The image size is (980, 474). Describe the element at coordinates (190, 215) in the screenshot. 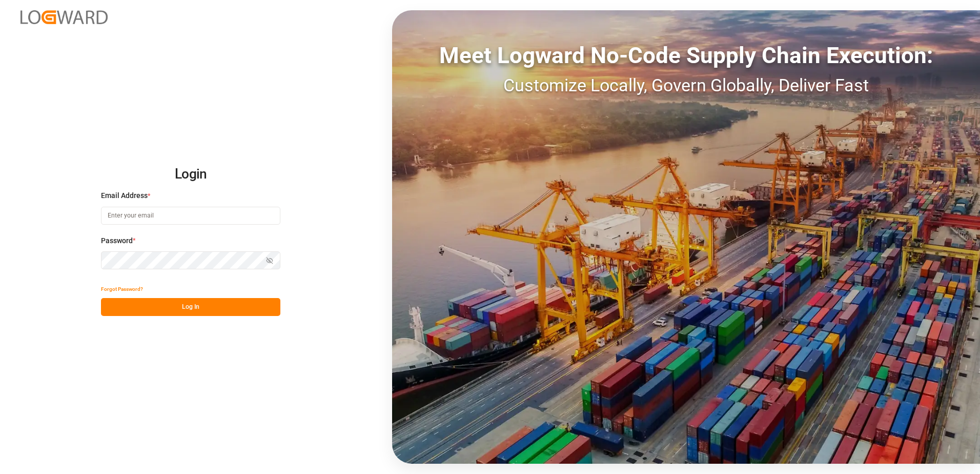

I see `input: Enter your email` at that location.